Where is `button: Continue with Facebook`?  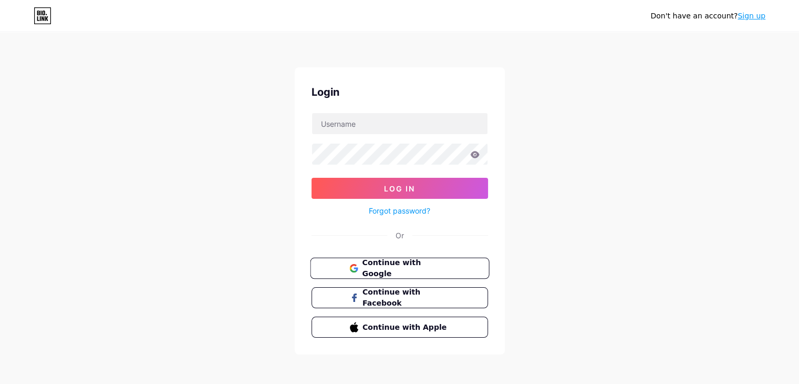 button: Continue with Facebook is located at coordinates (400, 297).